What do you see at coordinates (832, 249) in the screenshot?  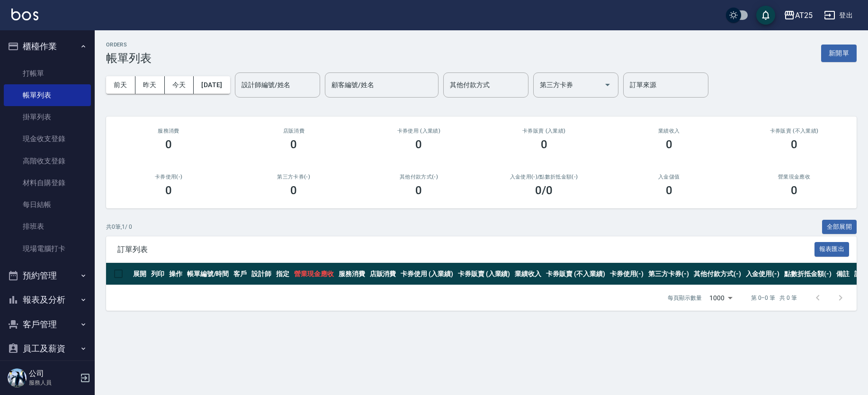 I see `a: 報表匯出` at bounding box center [832, 249].